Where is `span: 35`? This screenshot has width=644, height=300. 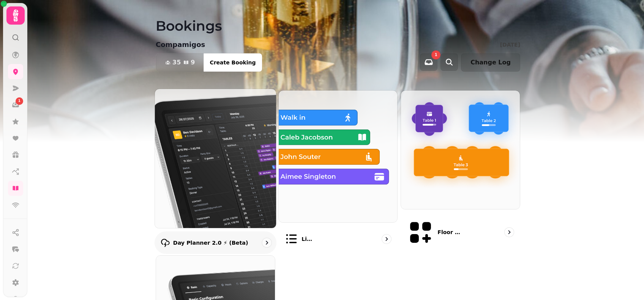 span: 35 is located at coordinates (176, 62).